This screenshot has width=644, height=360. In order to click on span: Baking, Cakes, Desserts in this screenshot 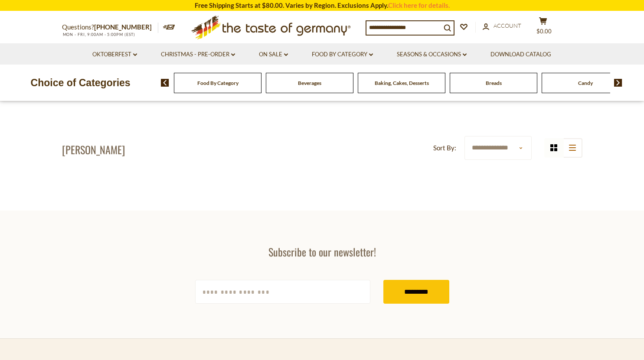, I will do `click(402, 83)`.